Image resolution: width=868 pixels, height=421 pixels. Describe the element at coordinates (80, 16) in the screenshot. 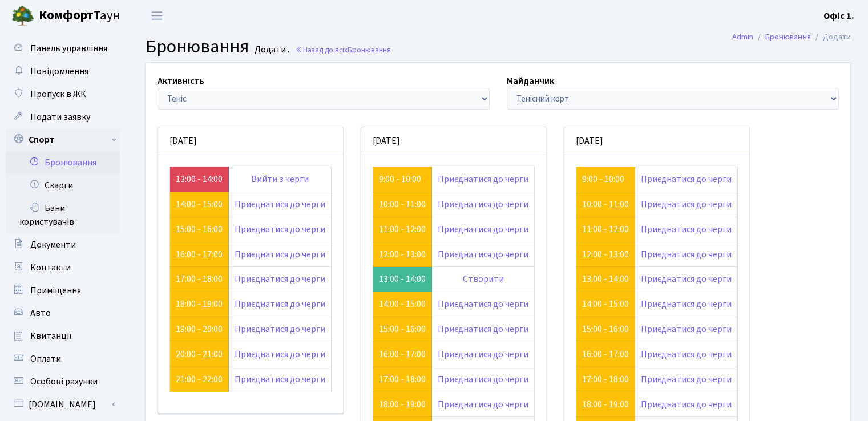

I see `span: Таун` at that location.